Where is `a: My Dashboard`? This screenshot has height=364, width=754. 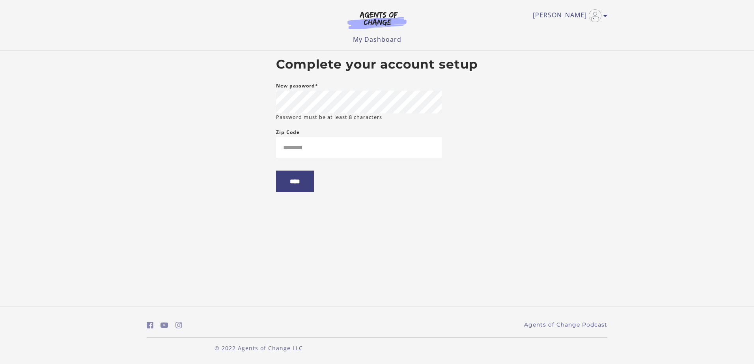
a: My Dashboard is located at coordinates (377, 39).